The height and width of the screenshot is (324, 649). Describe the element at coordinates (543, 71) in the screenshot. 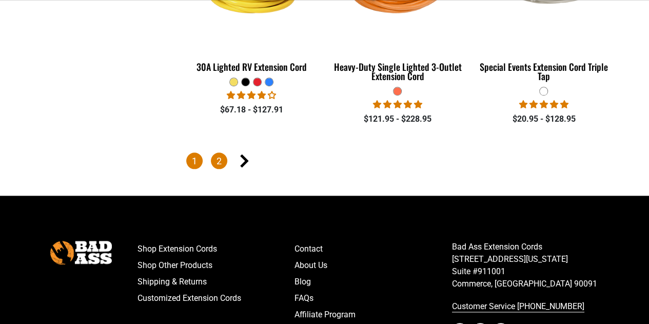

I see `div: Special Events Extension Cord Triple Tap` at that location.